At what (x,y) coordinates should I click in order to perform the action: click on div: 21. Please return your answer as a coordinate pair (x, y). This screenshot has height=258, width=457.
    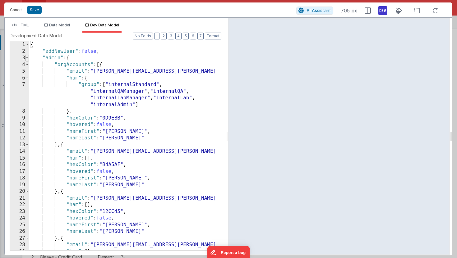
    Looking at the image, I should click on (20, 199).